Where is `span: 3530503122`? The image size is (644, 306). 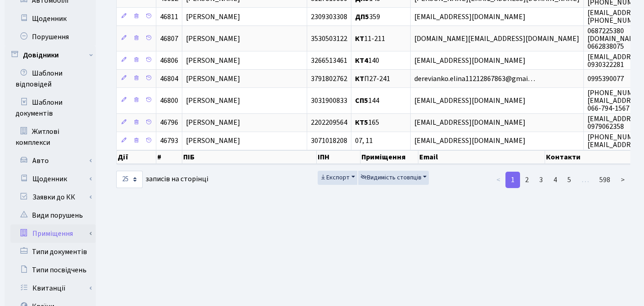 span: 3530503122 is located at coordinates (329, 38).